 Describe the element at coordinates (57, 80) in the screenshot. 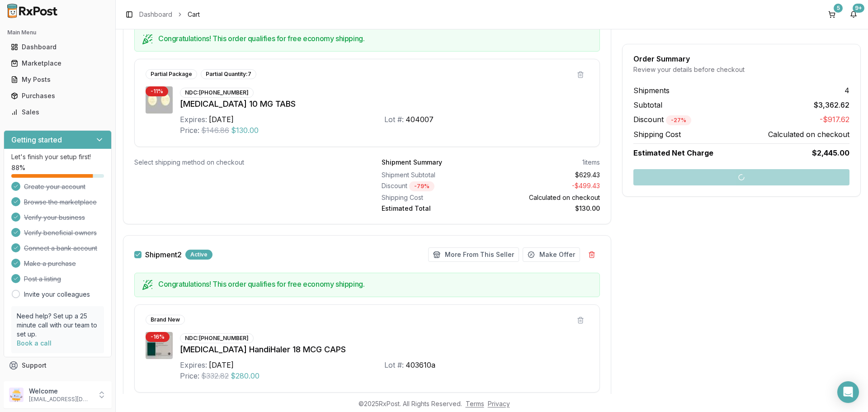

I see `button: My Posts` at that location.